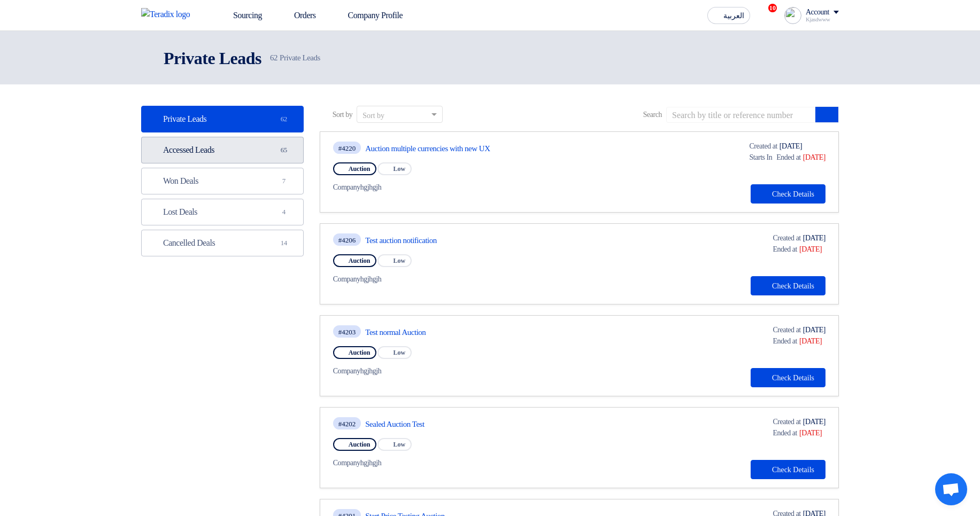  Describe the element at coordinates (347, 332) in the screenshot. I see `div: #4203` at that location.